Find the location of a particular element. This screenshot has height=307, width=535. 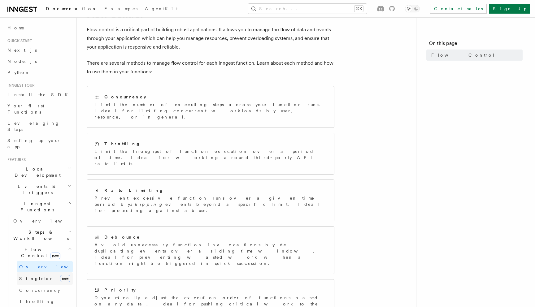

p: Flow control is a critical part of building robust applications. It allows you to manage the flow... is located at coordinates (210, 38).